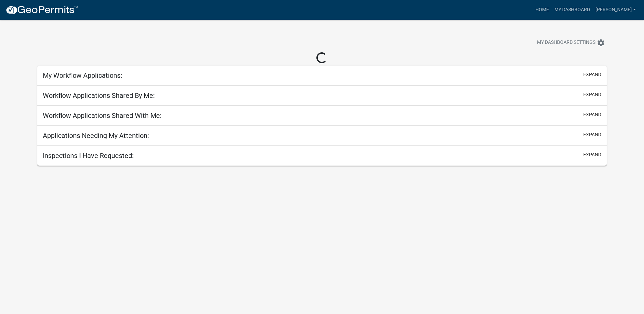 Image resolution: width=644 pixels, height=314 pixels. Describe the element at coordinates (96, 136) in the screenshot. I see `h5: Applications Needing My Attention:` at that location.